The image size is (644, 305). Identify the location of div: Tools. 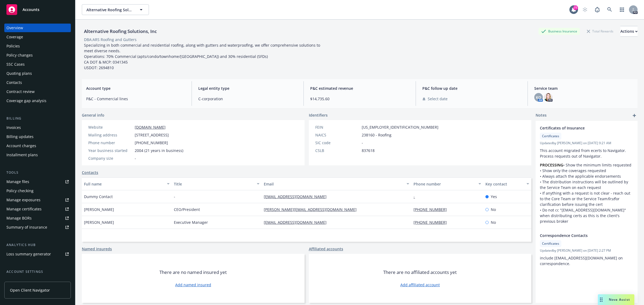
(37, 173).